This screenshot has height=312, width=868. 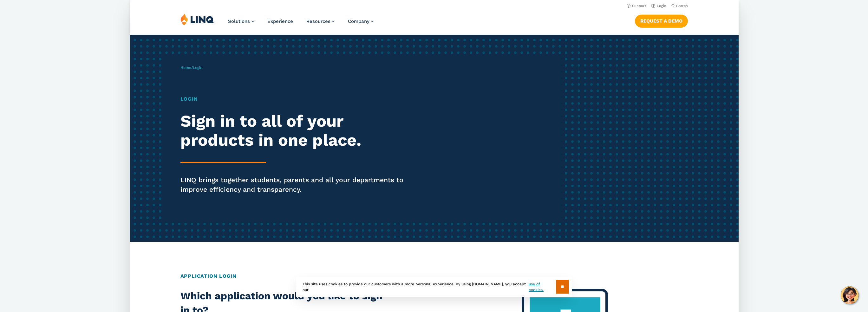 What do you see at coordinates (320, 22) in the screenshot?
I see `a: Resources` at bounding box center [320, 22].